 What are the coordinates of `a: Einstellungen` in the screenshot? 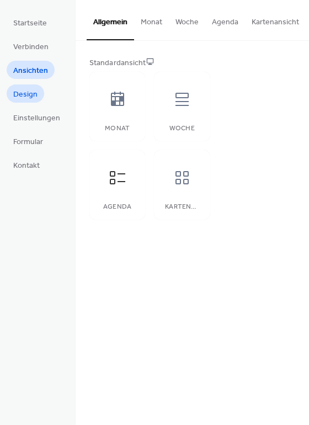 It's located at (36, 117).